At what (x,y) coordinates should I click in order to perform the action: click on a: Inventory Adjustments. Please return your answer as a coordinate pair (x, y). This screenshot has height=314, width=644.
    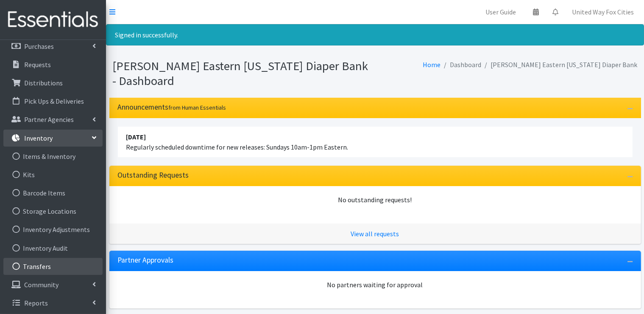
    Looking at the image, I should click on (53, 229).